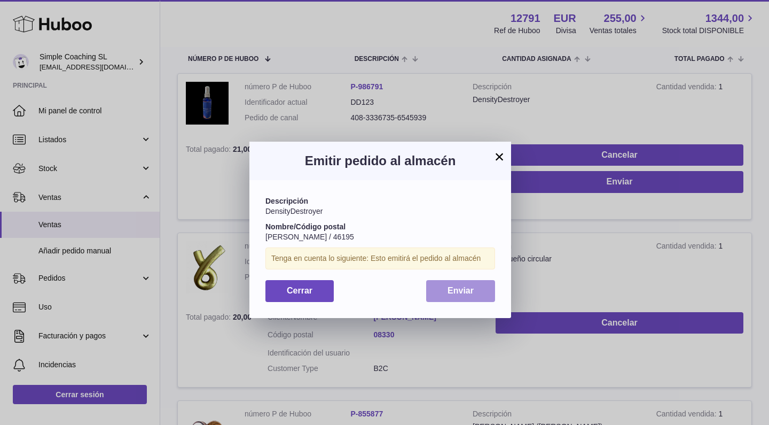  What do you see at coordinates (460, 291) in the screenshot?
I see `button: Enviar` at bounding box center [460, 291].